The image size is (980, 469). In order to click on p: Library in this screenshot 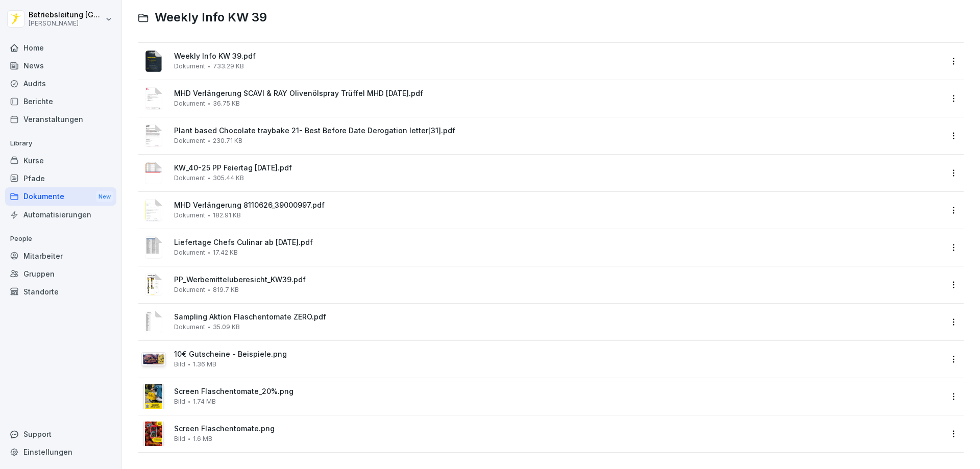, I will do `click(60, 144)`.